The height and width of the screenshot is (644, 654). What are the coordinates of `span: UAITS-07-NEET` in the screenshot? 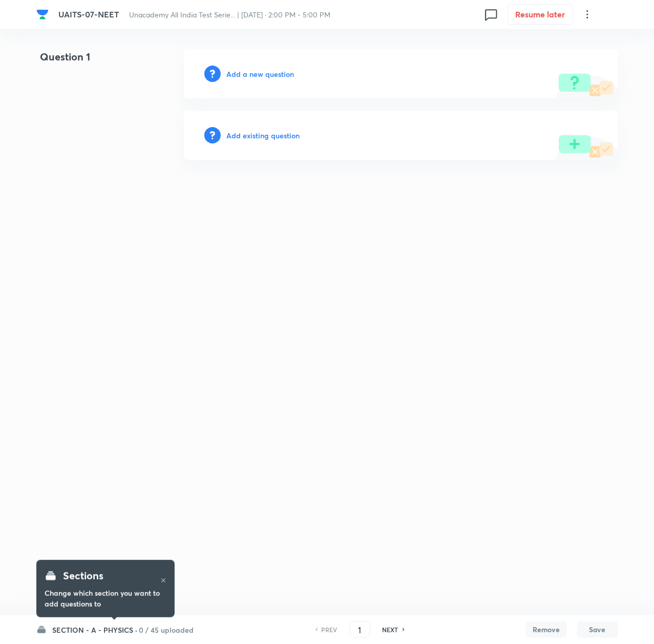 It's located at (89, 14).